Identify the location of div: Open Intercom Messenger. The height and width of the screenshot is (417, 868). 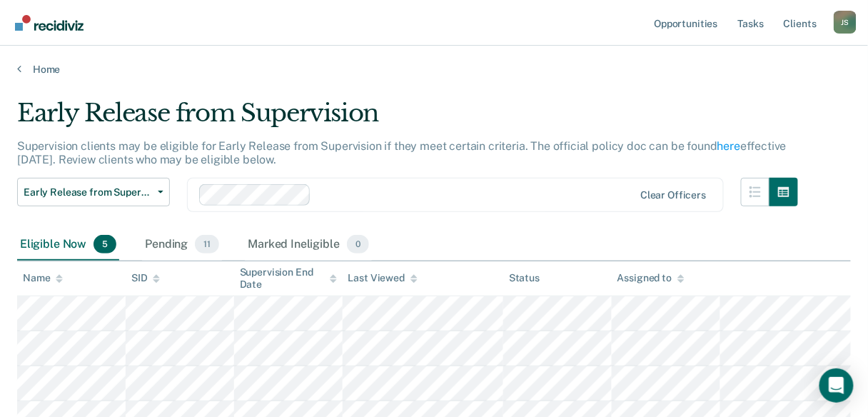
(837, 385).